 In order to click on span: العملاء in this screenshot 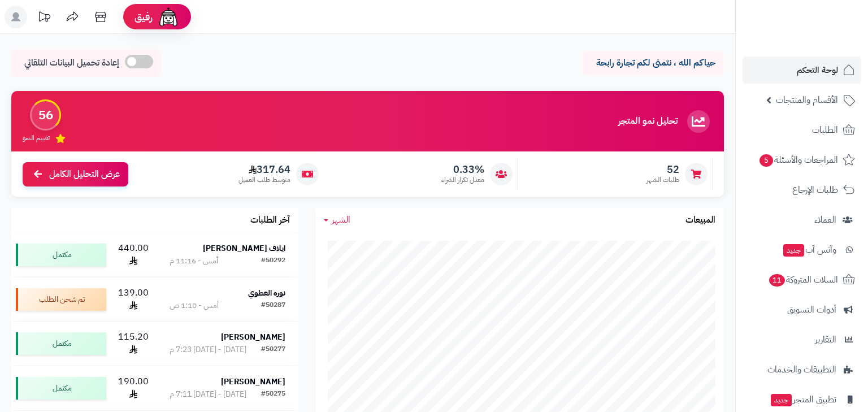, I will do `click(825, 220)`.